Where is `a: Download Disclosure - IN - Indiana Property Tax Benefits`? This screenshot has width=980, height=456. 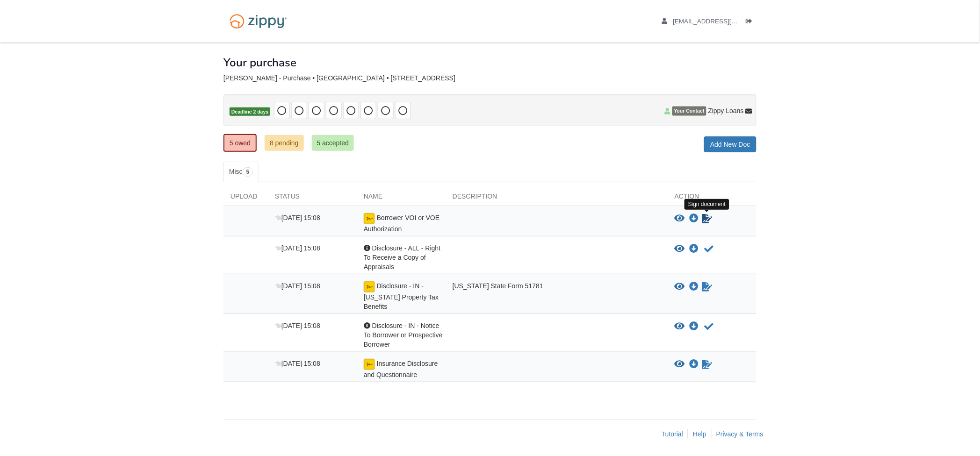 a: Download Disclosure - IN - Indiana Property Tax Benefits is located at coordinates (695, 287).